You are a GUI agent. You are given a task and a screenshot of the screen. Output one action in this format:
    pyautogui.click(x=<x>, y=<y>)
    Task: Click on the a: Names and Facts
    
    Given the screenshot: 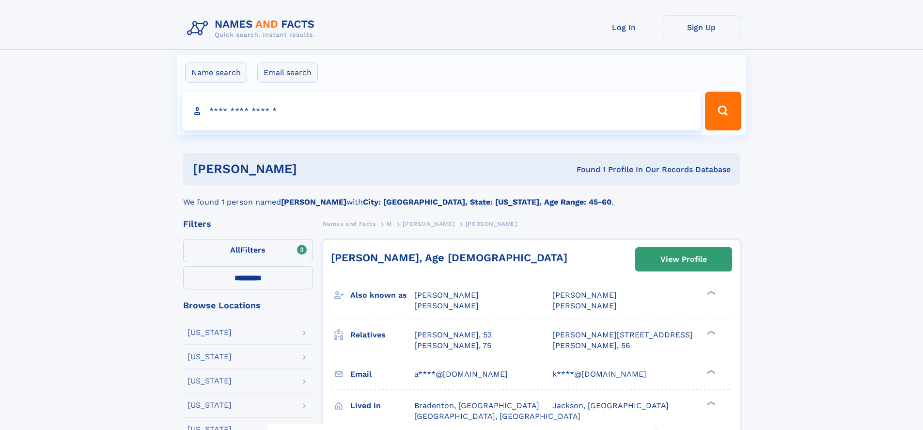 What is the action you would take?
    pyautogui.click(x=349, y=223)
    